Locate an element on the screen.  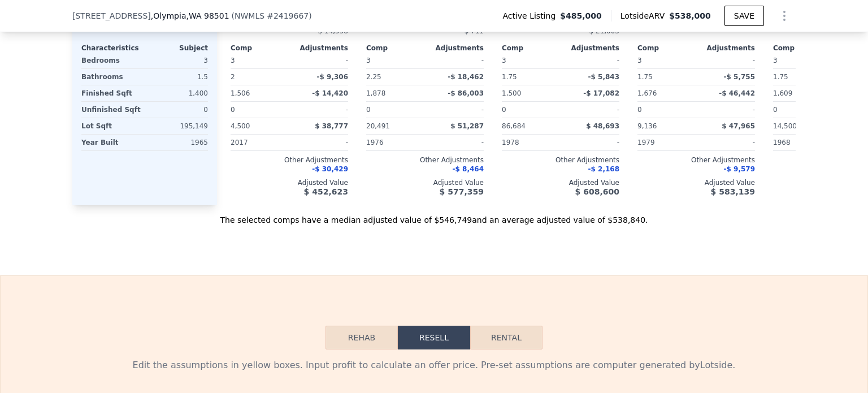
div: 1976 is located at coordinates (394, 142).